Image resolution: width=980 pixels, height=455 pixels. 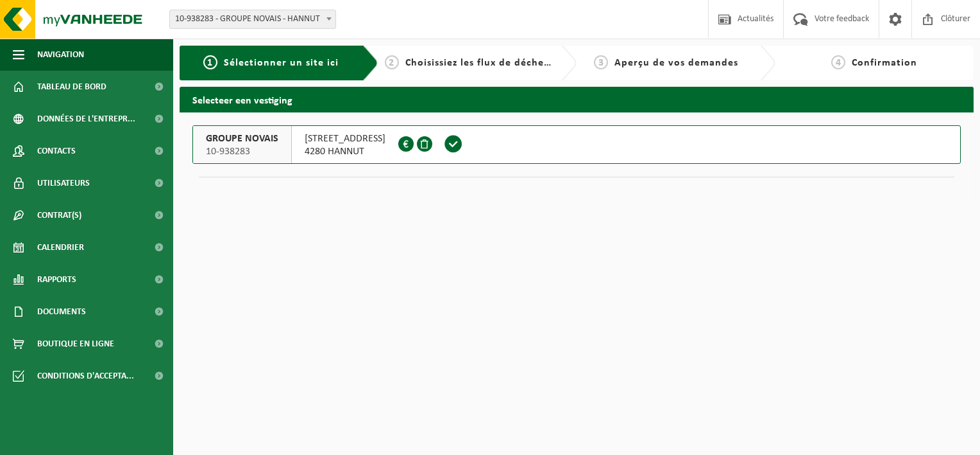 I want to click on span: 10-938283, so click(x=242, y=152).